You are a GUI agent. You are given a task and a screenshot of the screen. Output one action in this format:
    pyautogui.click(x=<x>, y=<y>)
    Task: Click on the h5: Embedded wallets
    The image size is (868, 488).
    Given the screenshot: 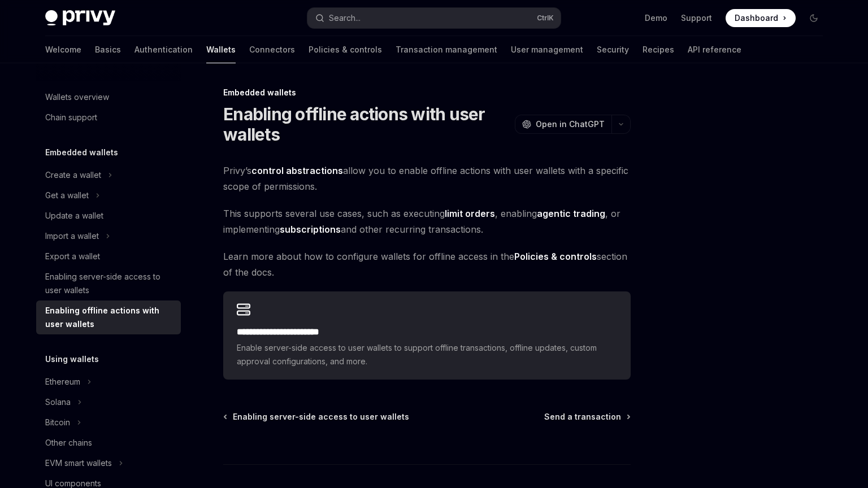 What is the action you would take?
    pyautogui.click(x=81, y=153)
    